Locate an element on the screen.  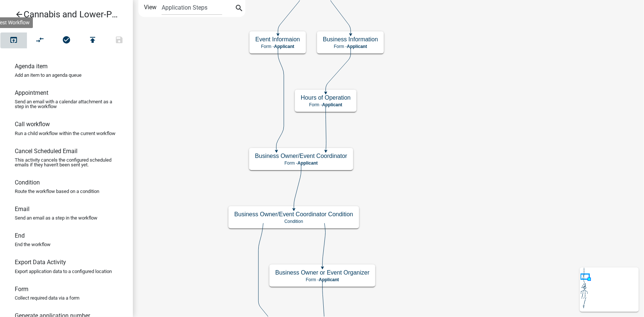
a: Cannabis and Lower-Potency Hemp Registration is located at coordinates (63, 14).